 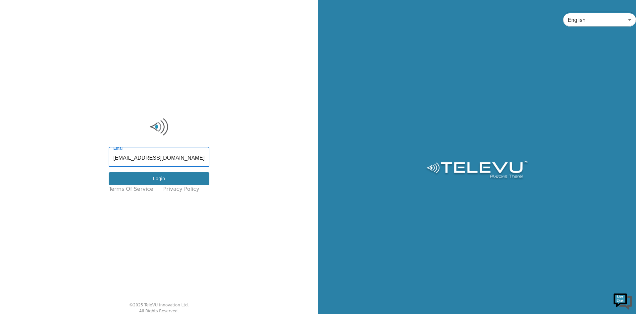 I want to click on textarea: Type your message and hit 'Enter', so click(x=65, y=192).